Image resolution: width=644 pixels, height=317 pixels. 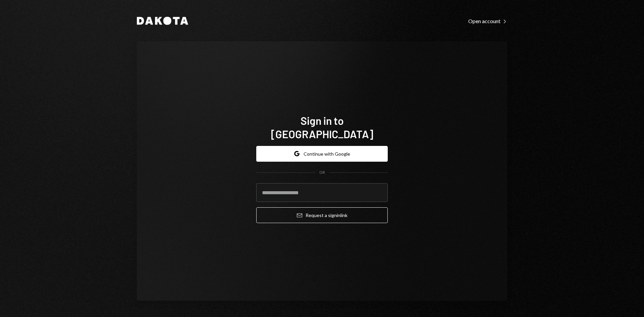 What do you see at coordinates (322, 215) in the screenshot?
I see `button: Request a signinlink` at bounding box center [322, 215].